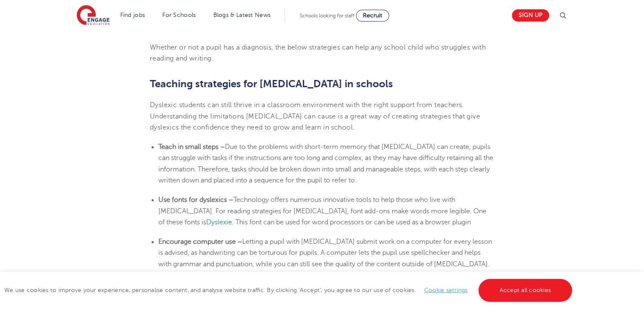  I want to click on a: Dyslexie, so click(219, 222).